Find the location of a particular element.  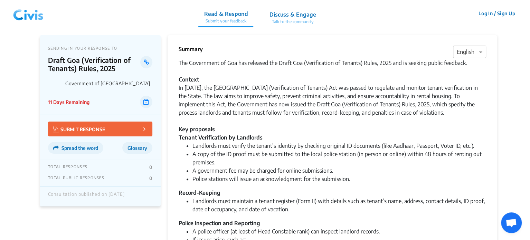

p: Talk to the community is located at coordinates (292, 22).